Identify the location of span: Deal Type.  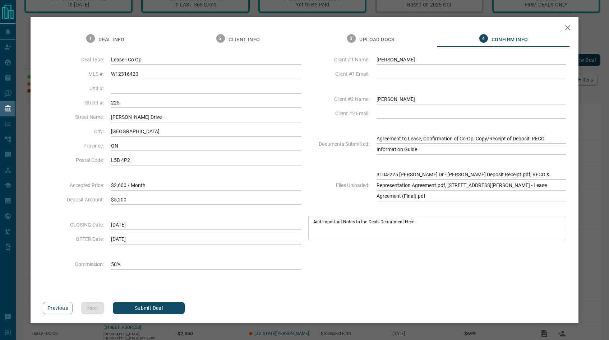
(73, 60).